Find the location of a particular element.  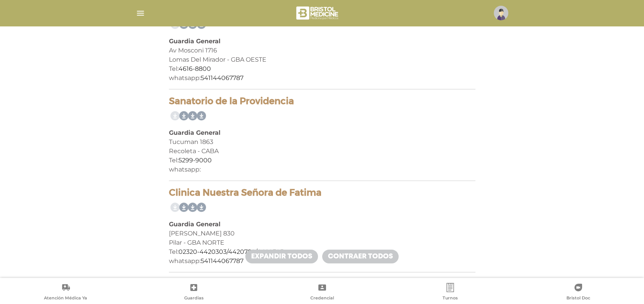

span: Turnos is located at coordinates (450, 298).